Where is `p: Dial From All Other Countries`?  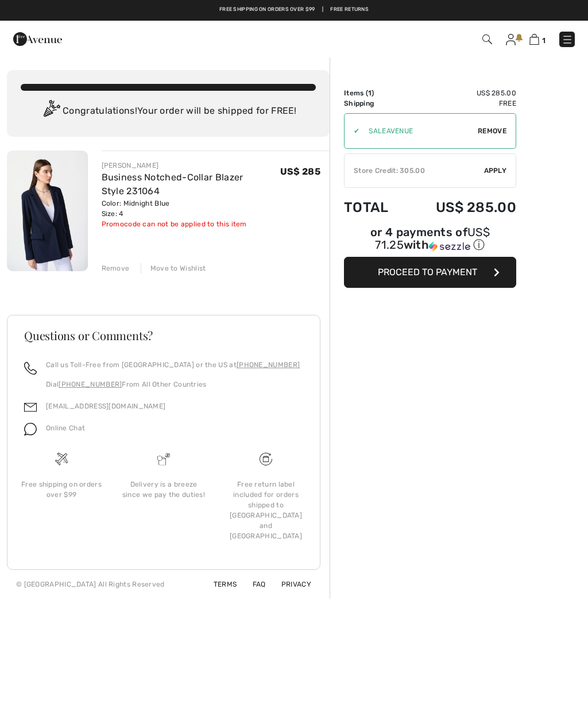 p: Dial From All Other Countries is located at coordinates (173, 384).